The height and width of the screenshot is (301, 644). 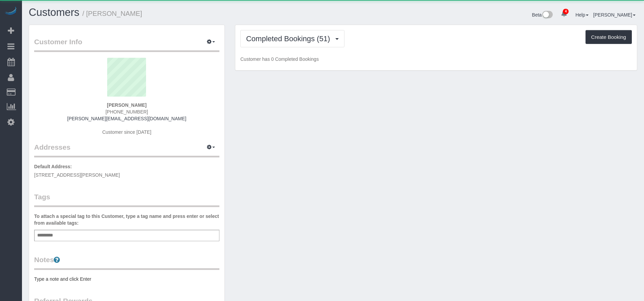 I want to click on p: Customer has 0 Completed Bookings, so click(x=436, y=59).